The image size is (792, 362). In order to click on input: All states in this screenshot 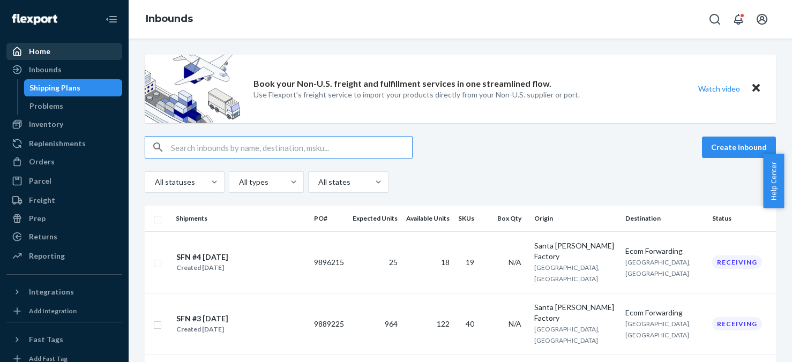, I will do `click(318, 182)`.